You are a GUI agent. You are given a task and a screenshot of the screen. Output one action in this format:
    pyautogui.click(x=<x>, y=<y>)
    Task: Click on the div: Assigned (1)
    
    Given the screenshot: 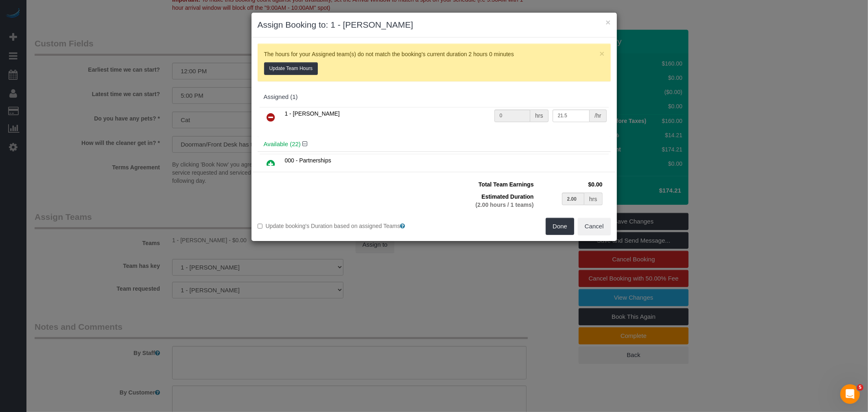 What is the action you would take?
    pyautogui.click(x=434, y=97)
    